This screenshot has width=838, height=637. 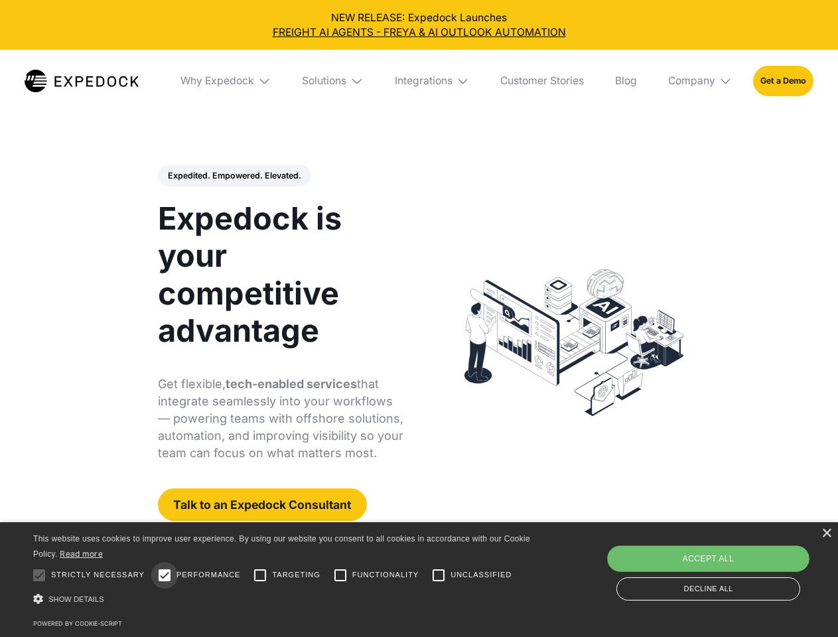 What do you see at coordinates (291, 384) in the screenshot?
I see `strong: tech-enabled services` at bounding box center [291, 384].